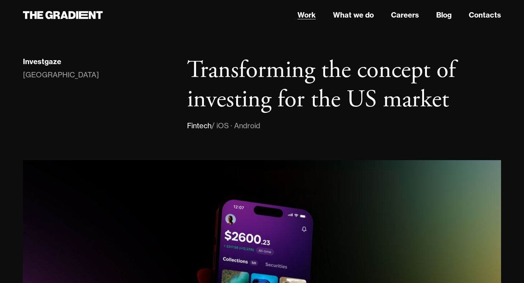 The width and height of the screenshot is (524, 283). What do you see at coordinates (354, 15) in the screenshot?
I see `a: What we do` at bounding box center [354, 15].